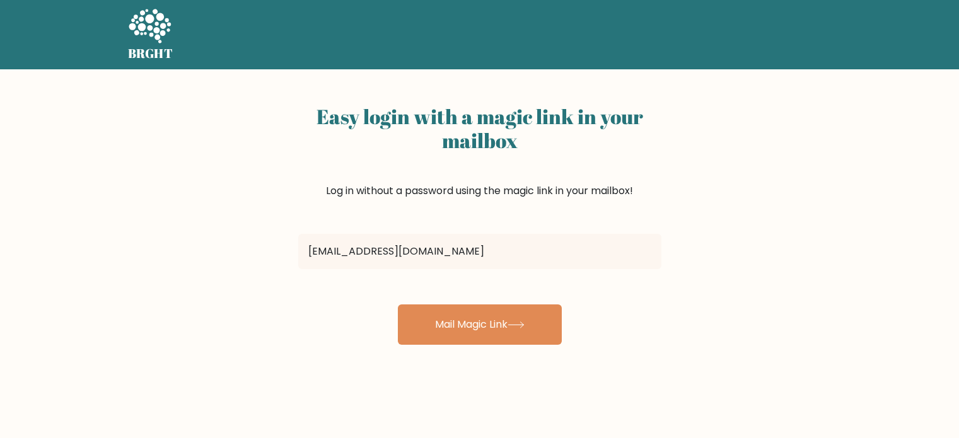  I want to click on h5: BRGHT, so click(151, 54).